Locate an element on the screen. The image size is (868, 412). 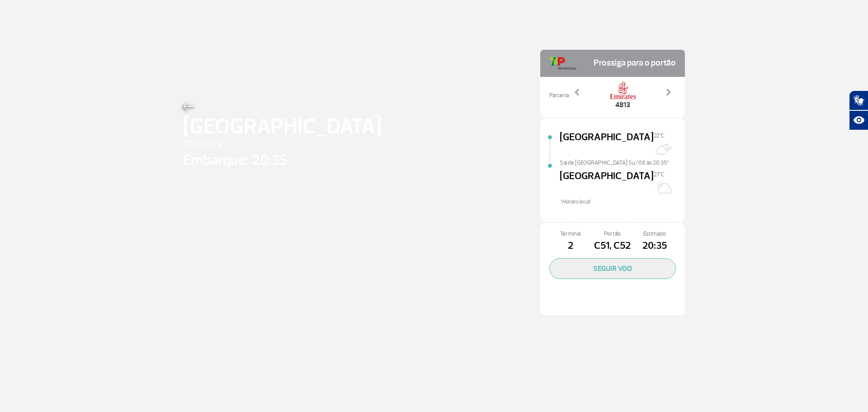
span: Prossiga para o portão is located at coordinates (635, 63).